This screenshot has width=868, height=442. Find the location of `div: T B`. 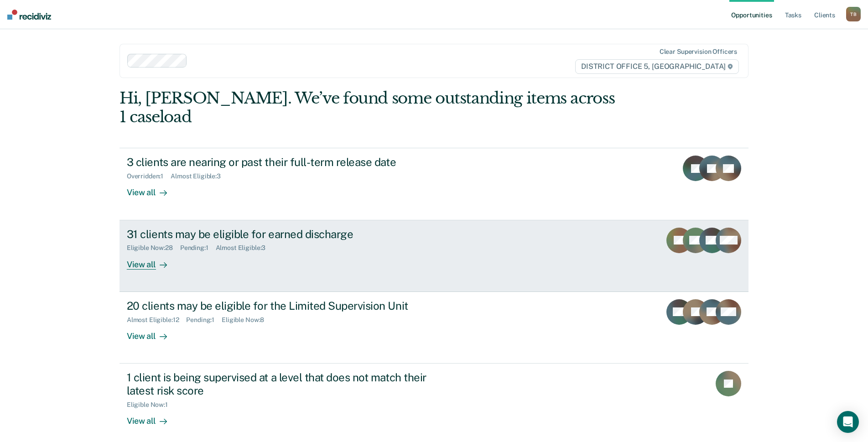

div: T B is located at coordinates (853, 14).